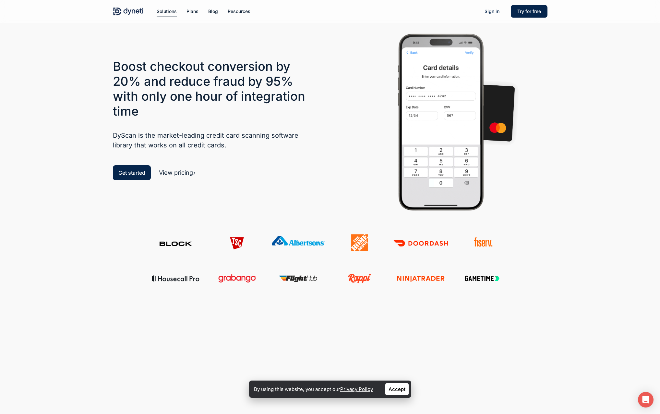 The image size is (660, 414). I want to click on span: Get started, so click(132, 173).